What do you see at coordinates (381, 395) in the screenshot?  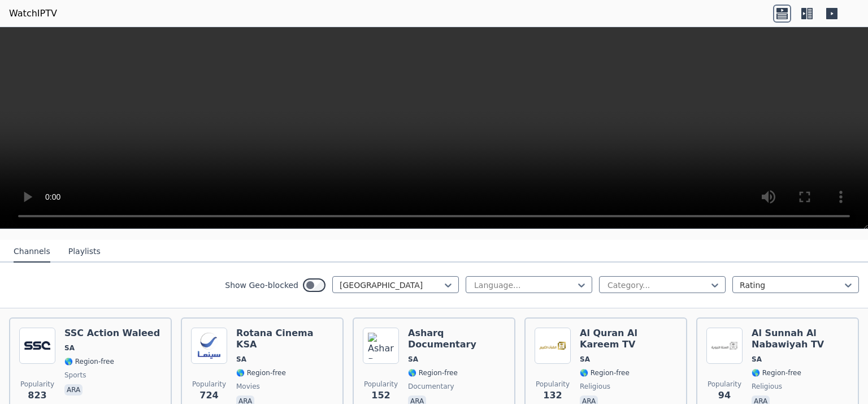 I see `span: 152` at bounding box center [381, 395].